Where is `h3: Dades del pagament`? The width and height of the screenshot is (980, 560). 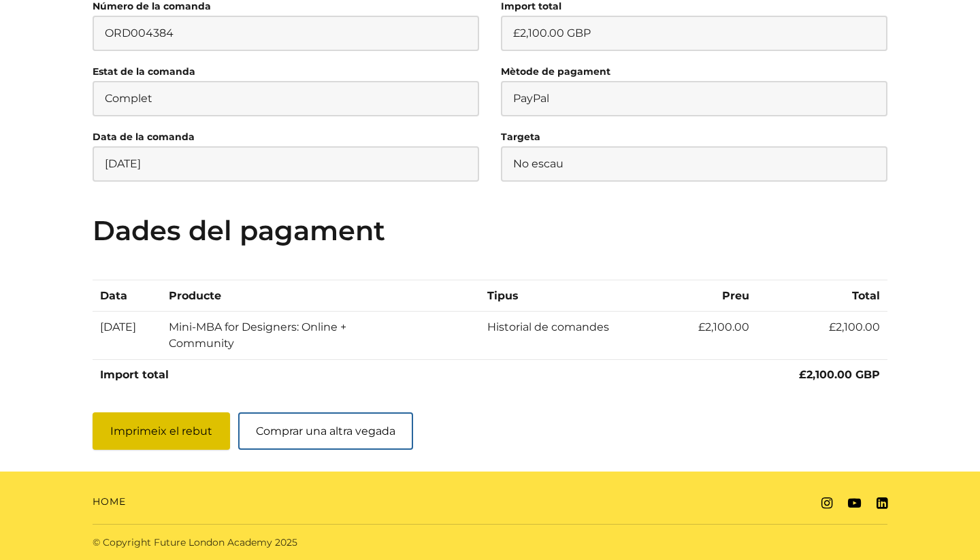 h3: Dades del pagament is located at coordinates (490, 231).